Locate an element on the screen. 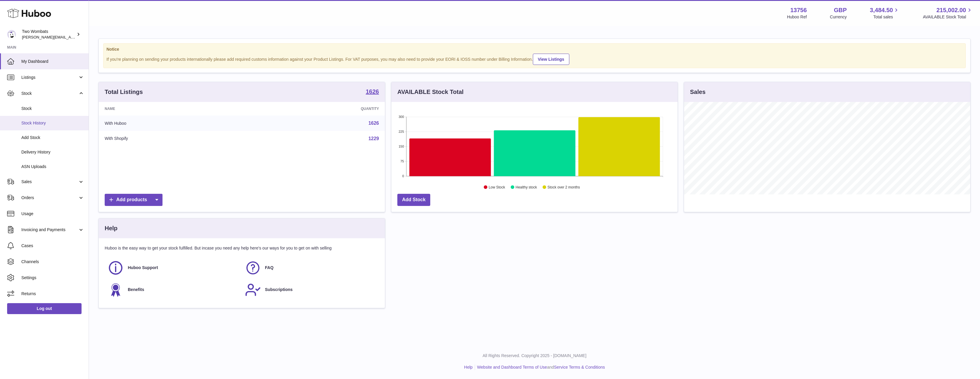 This screenshot has height=379, width=980. li: and is located at coordinates (540, 367).